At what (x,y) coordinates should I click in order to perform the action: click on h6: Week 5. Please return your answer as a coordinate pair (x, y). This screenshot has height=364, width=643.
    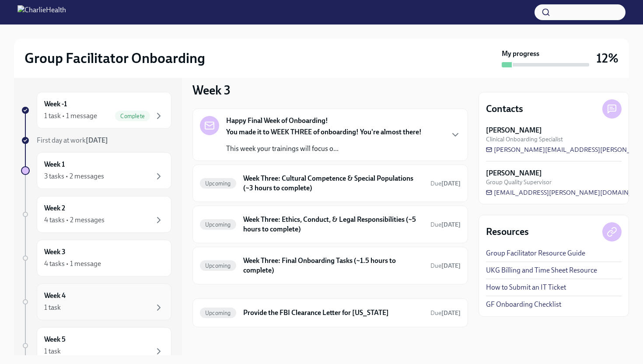
    Looking at the image, I should click on (54, 340).